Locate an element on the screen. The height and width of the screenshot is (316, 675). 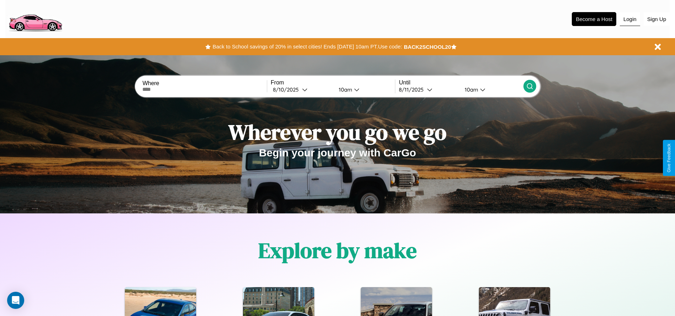
div: 8 / 11 / 2025 is located at coordinates (413, 89).